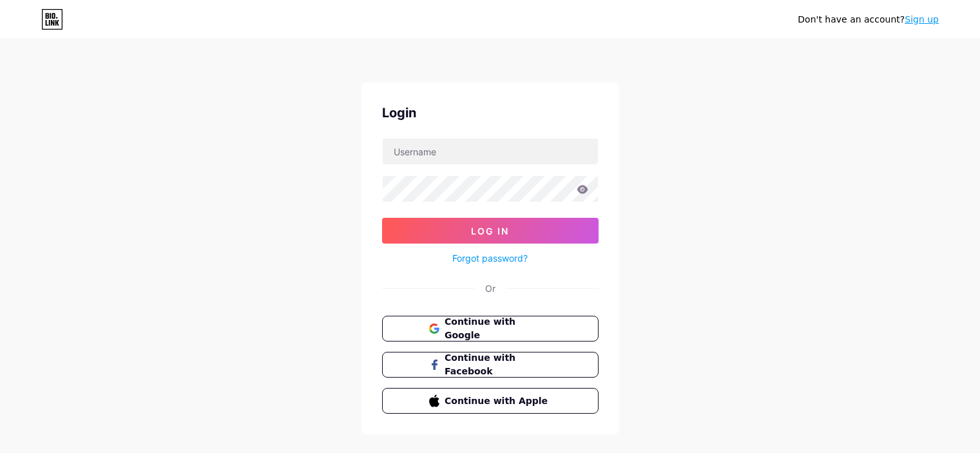 This screenshot has width=980, height=453. I want to click on button: Continue with Facebook, so click(490, 365).